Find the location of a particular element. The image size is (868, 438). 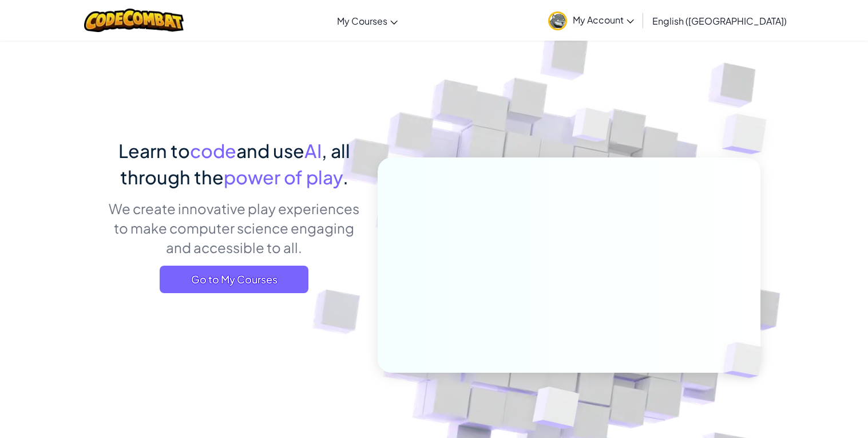

span: Learn to is located at coordinates (154, 151).